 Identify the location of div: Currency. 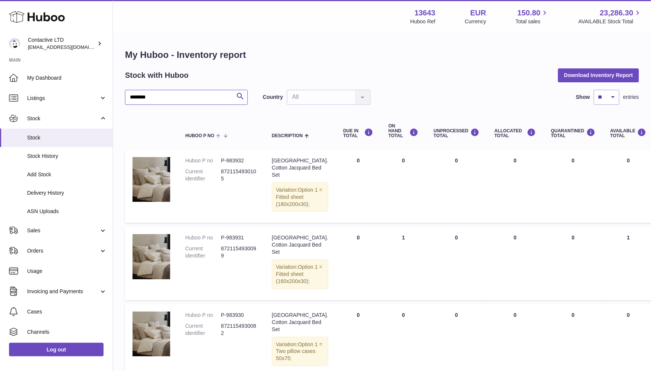
(475, 21).